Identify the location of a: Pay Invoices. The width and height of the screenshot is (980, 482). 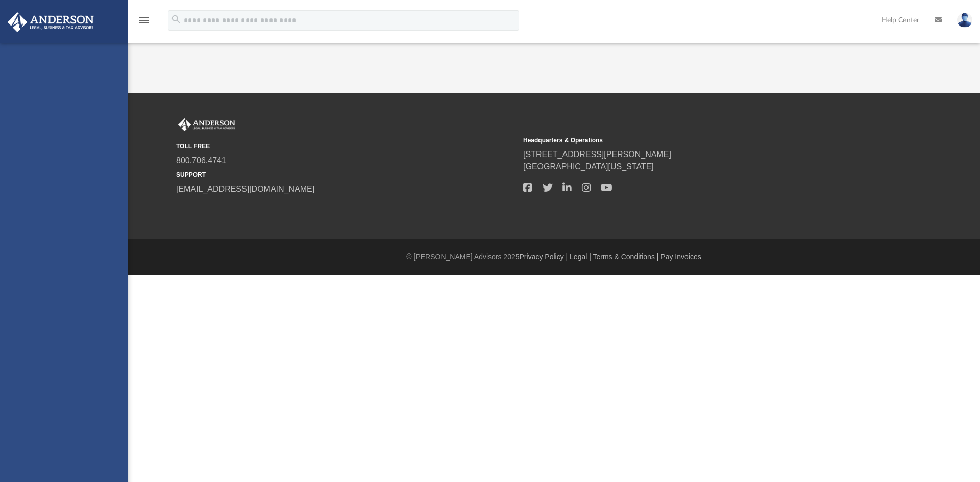
(681, 257).